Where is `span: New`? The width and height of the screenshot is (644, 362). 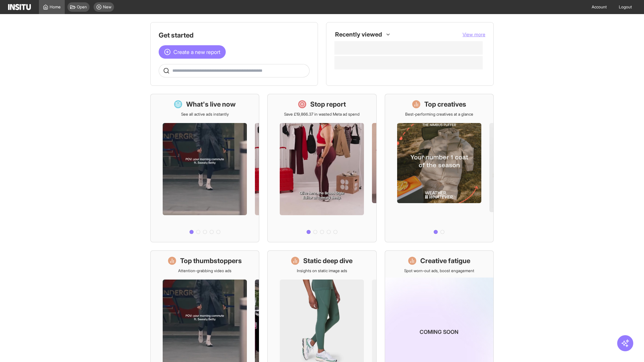 span: New is located at coordinates (107, 7).